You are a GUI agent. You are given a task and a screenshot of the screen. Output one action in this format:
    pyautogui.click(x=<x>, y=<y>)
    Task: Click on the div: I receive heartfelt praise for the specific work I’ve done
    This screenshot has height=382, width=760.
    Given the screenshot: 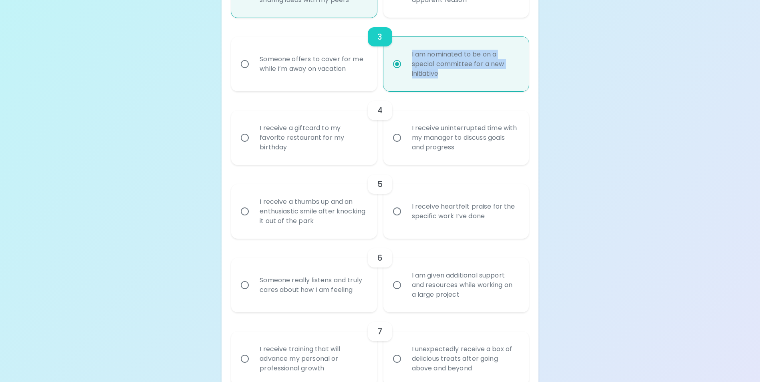 What is the action you would take?
    pyautogui.click(x=465, y=211)
    